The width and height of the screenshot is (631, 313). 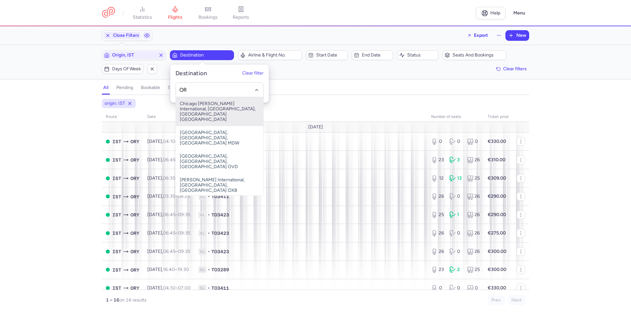 I want to click on h4: all, so click(x=106, y=88).